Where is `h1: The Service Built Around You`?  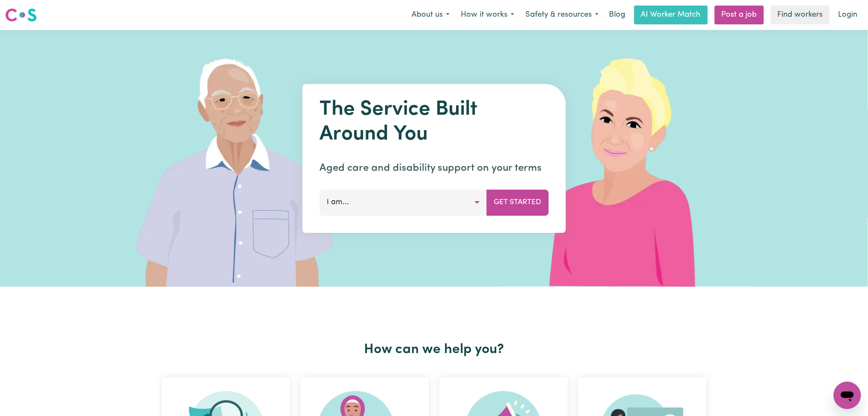
h1: The Service Built Around You is located at coordinates (434, 122).